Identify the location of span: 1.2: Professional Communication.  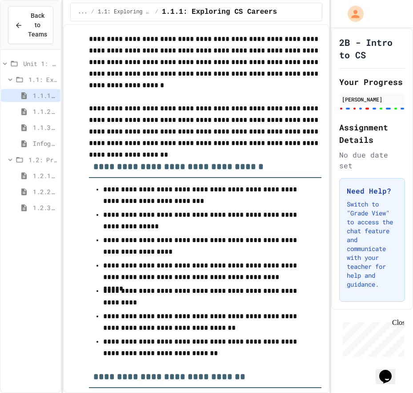
(43, 159).